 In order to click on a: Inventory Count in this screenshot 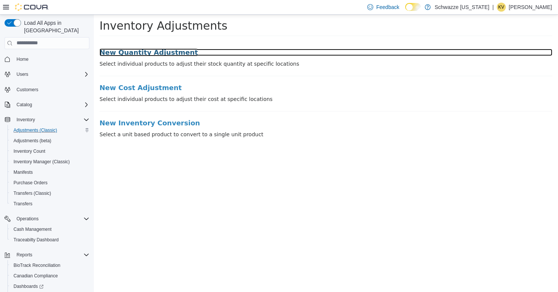, I will do `click(29, 151)`.